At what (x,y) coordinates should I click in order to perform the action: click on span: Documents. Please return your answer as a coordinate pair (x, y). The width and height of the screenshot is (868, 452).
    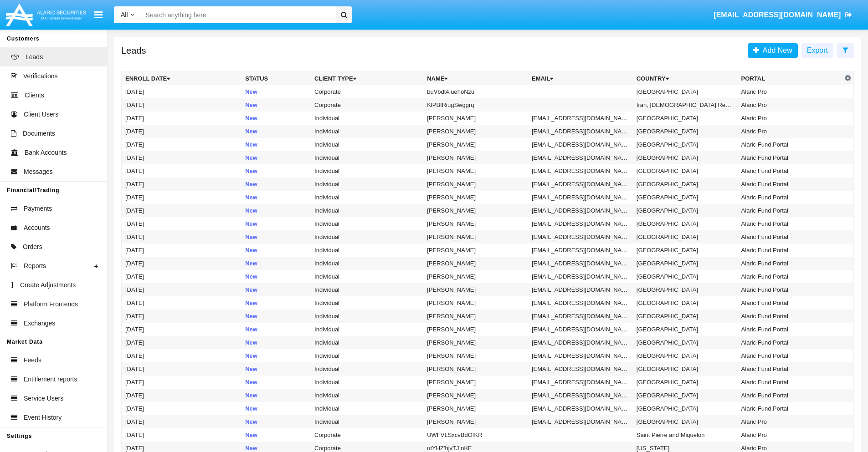
    Looking at the image, I should click on (39, 134).